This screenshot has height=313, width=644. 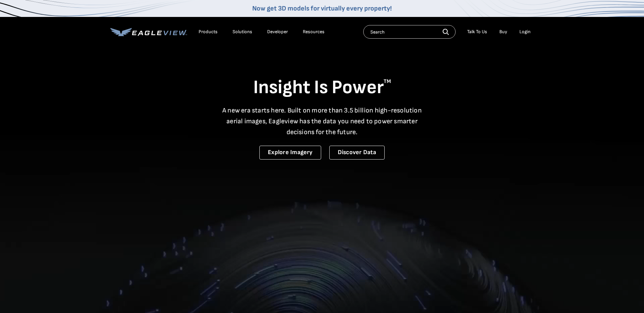 What do you see at coordinates (357, 153) in the screenshot?
I see `a: Discover Data` at bounding box center [357, 153].